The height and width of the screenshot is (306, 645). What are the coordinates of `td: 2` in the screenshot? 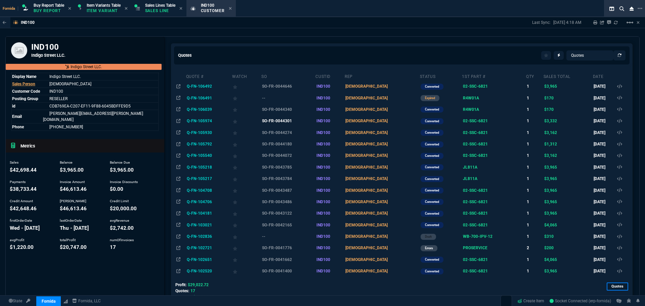 It's located at (534, 248).